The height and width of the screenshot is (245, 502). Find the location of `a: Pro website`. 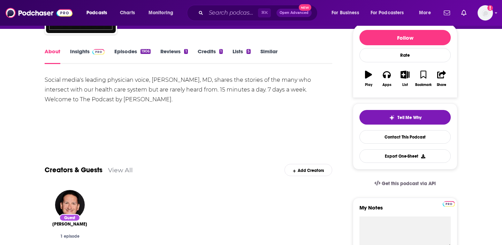

a: Pro website is located at coordinates (449, 204).